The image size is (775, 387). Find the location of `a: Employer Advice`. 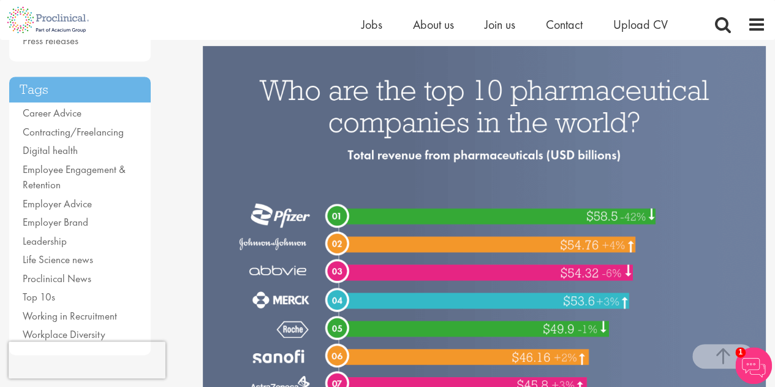

a: Employer Advice is located at coordinates (57, 203).